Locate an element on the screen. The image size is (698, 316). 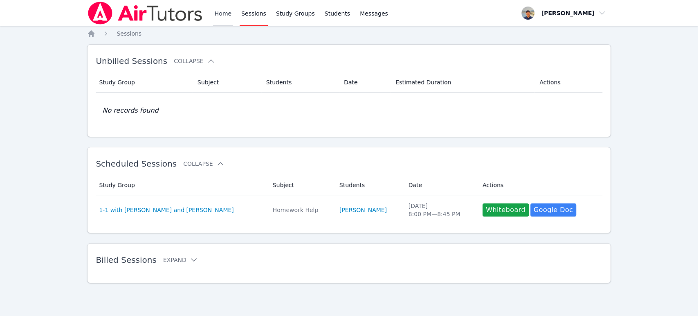
span: Scheduled Sessions is located at coordinates (136, 164).